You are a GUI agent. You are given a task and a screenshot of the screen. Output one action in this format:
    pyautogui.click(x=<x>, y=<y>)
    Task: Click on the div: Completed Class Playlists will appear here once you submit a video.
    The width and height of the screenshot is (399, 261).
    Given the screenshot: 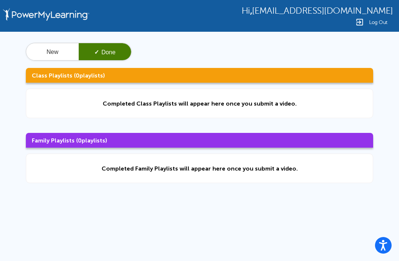 What is the action you would take?
    pyautogui.click(x=199, y=103)
    